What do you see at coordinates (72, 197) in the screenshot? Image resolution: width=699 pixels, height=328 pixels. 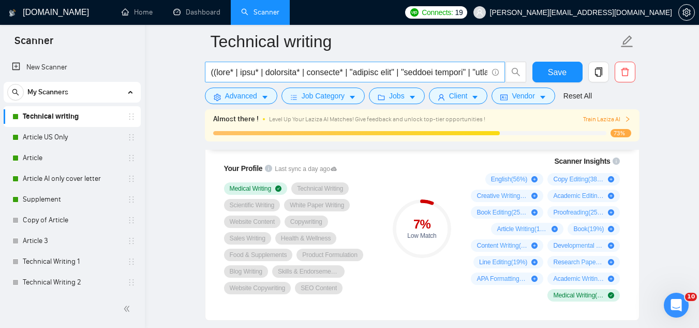 I see `li: My Scanners` at bounding box center [72, 197].